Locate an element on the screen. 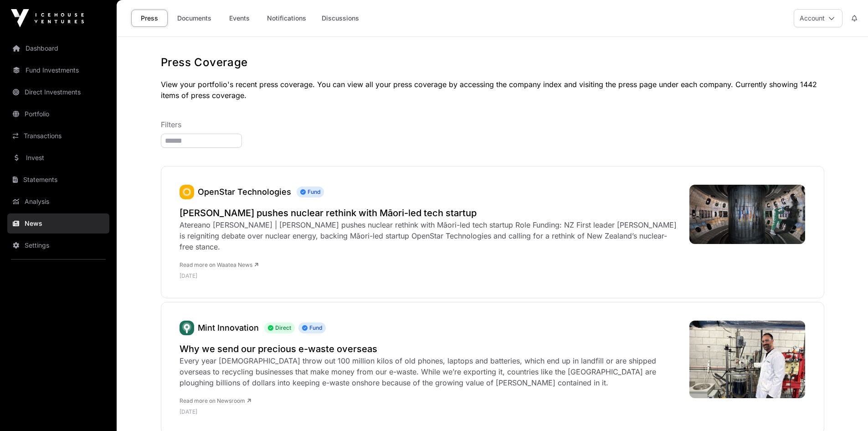  a: Statements is located at coordinates (58, 179).